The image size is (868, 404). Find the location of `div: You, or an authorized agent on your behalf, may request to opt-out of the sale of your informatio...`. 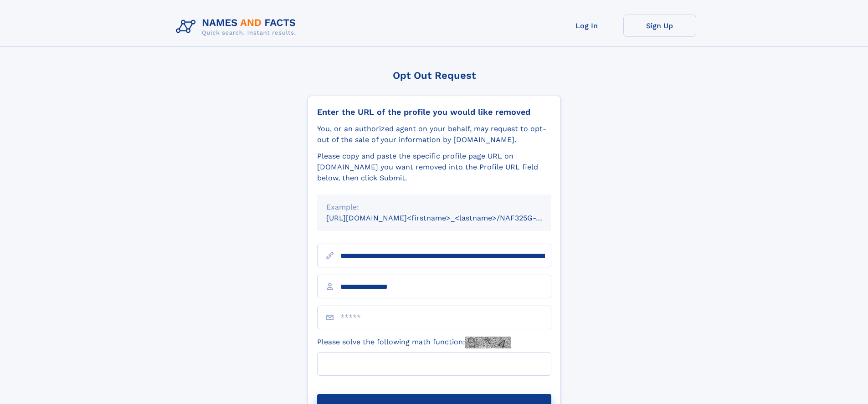

div: You, or an authorized agent on your behalf, may request to opt-out of the sale of your informatio... is located at coordinates (434, 134).